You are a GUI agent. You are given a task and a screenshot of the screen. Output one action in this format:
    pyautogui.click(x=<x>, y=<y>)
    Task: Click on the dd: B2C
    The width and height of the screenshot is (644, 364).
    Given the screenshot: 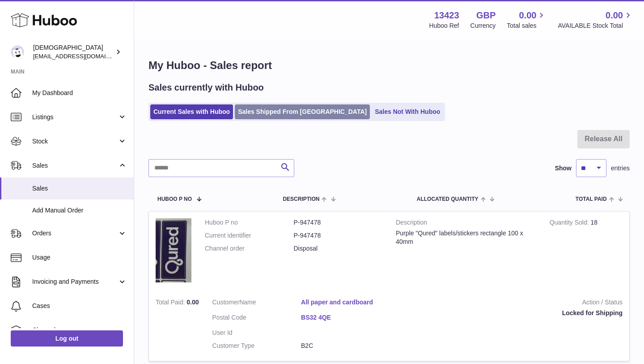 What is the action you would take?
    pyautogui.click(x=345, y=346)
    